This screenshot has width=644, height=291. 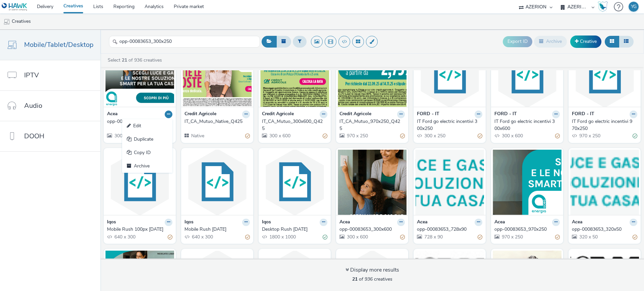 I want to click on a: Hawk Academy, so click(x=604, y=7).